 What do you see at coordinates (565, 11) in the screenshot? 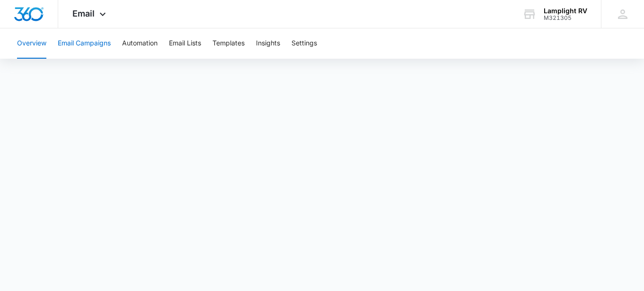
I see `div: account name` at bounding box center [565, 11].